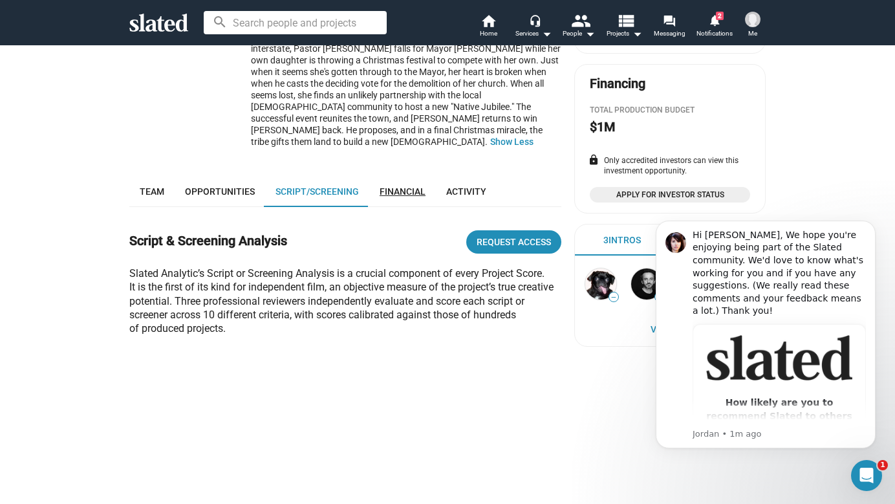 This screenshot has width=895, height=504. I want to click on h2: Script & Screening Analysis, so click(208, 241).